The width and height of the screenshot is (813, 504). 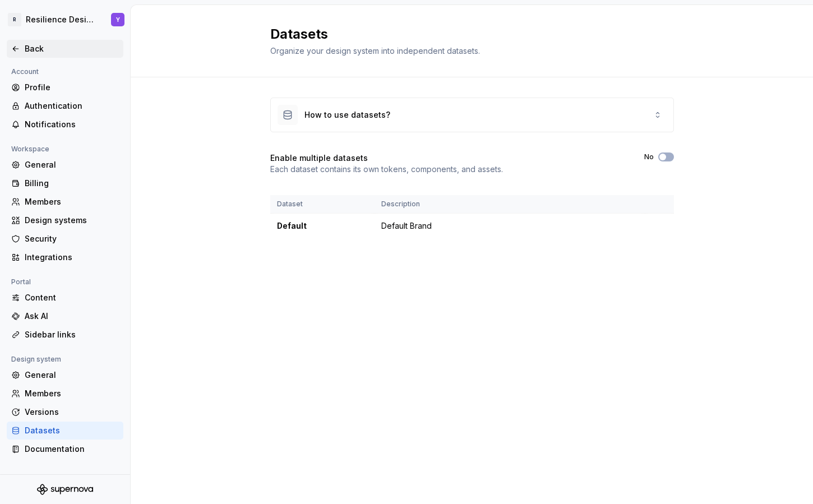 What do you see at coordinates (65, 49) in the screenshot?
I see `a: Back` at bounding box center [65, 49].